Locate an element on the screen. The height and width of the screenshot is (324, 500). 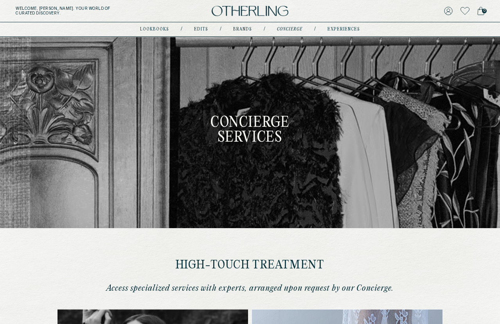
a: lookbooks is located at coordinates (155, 29).